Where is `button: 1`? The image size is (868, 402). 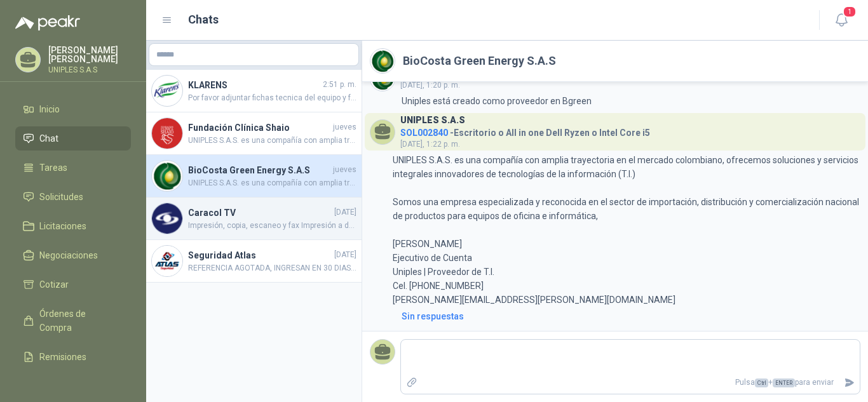
button: 1 is located at coordinates (841, 20).